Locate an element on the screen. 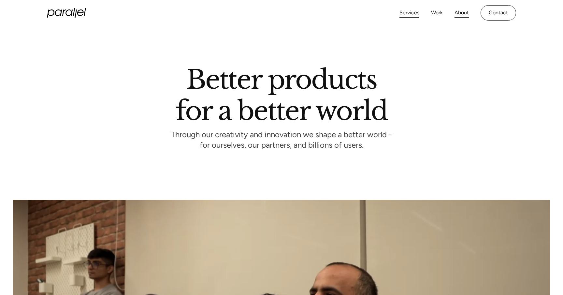 The width and height of the screenshot is (563, 295). a: Services is located at coordinates (409, 13).